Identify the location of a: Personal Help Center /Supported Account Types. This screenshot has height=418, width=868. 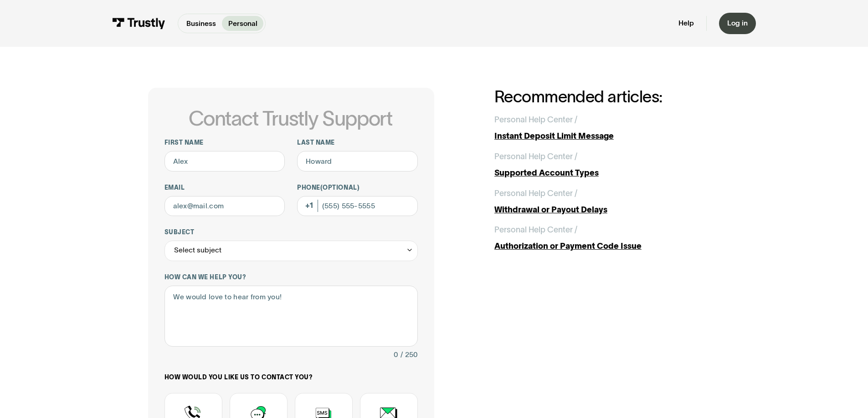
(607, 165).